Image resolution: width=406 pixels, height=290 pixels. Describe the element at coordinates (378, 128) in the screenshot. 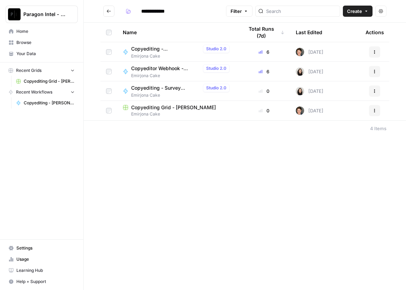

I see `div: 4 Items` at that location.